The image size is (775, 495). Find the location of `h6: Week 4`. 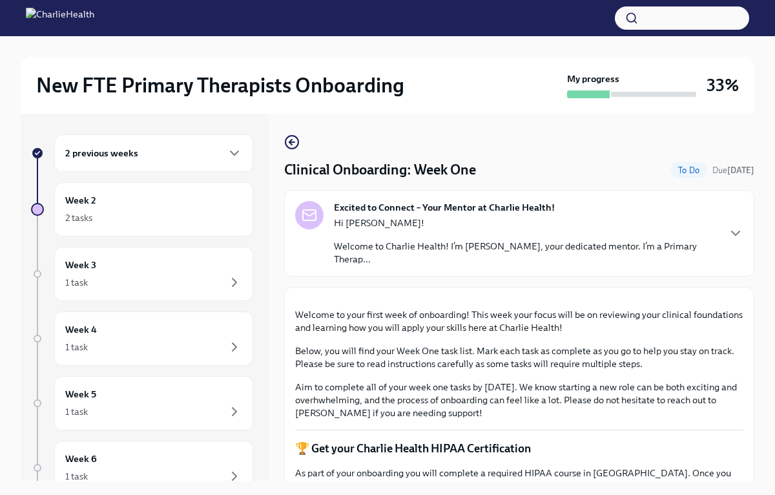

h6: Week 4 is located at coordinates (81, 329).